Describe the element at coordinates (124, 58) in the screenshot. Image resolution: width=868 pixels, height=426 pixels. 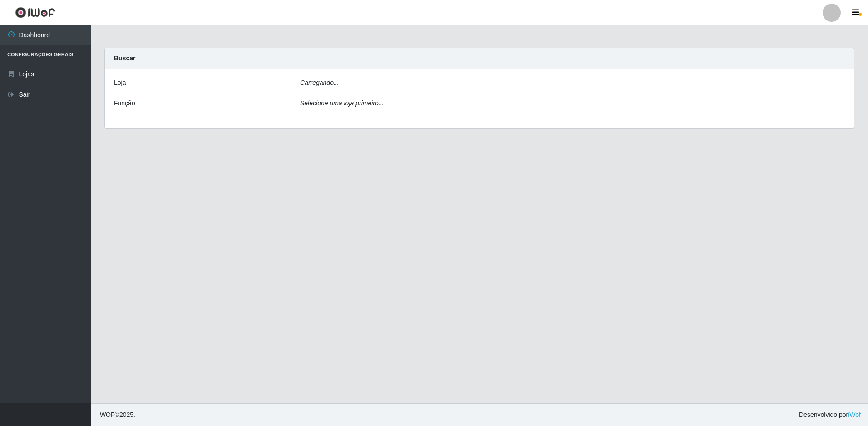
I see `strong: Buscar` at that location.